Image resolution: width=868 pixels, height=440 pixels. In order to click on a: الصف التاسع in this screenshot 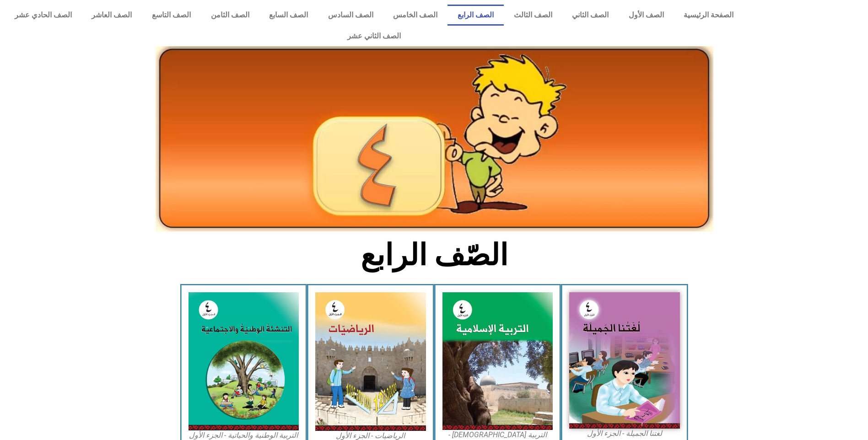, I will do `click(171, 15)`.